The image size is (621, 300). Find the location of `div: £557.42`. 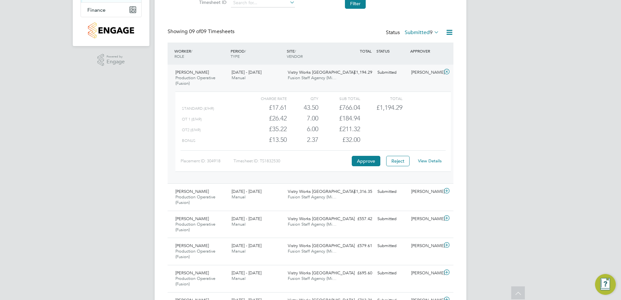

div: £557.42 is located at coordinates (358, 219).